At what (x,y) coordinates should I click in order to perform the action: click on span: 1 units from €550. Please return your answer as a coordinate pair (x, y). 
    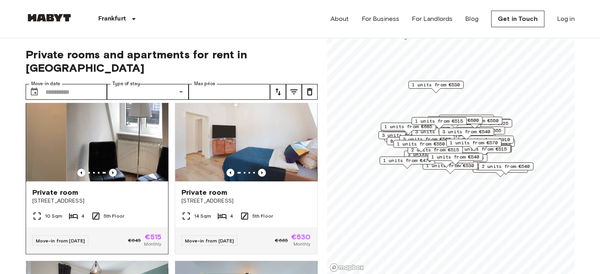
    Looking at the image, I should click on (421, 144).